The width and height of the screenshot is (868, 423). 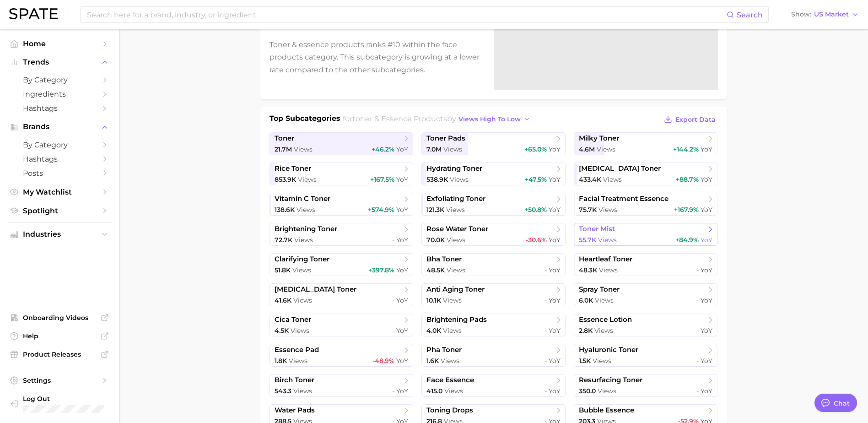 I want to click on span: 6.0k, so click(x=586, y=300).